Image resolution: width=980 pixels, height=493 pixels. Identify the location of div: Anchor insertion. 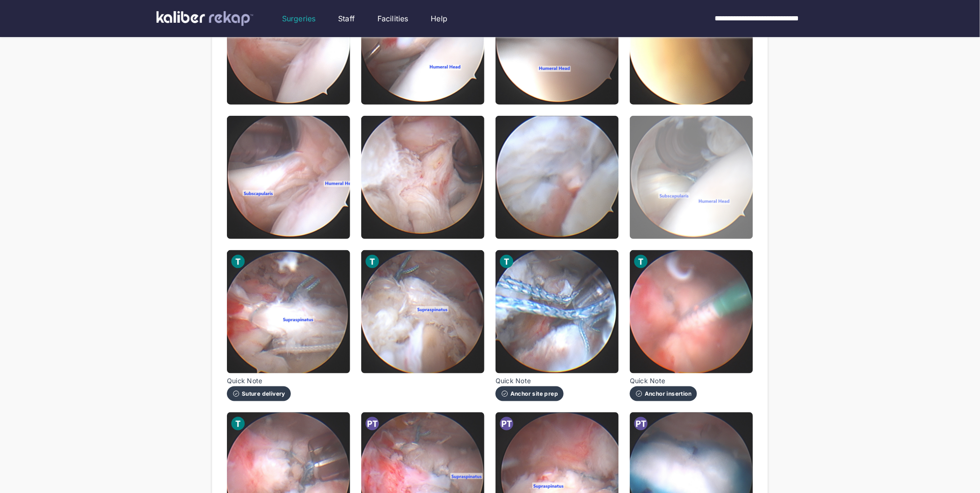
(664, 394).